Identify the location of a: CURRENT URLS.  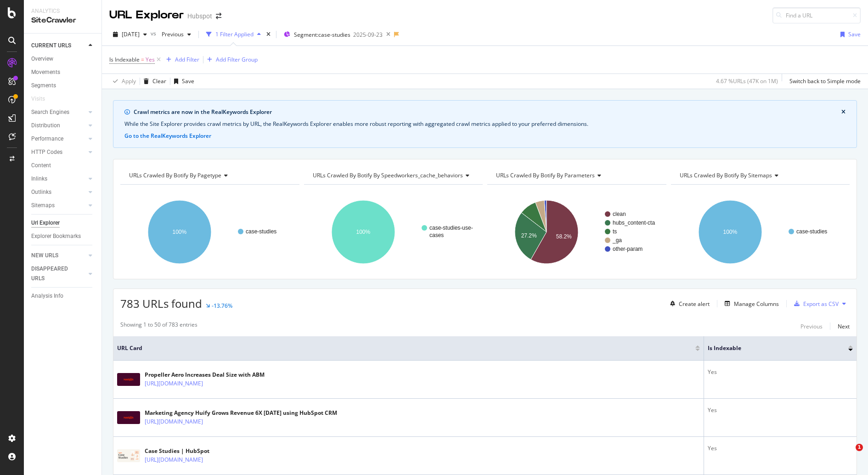
(58, 46).